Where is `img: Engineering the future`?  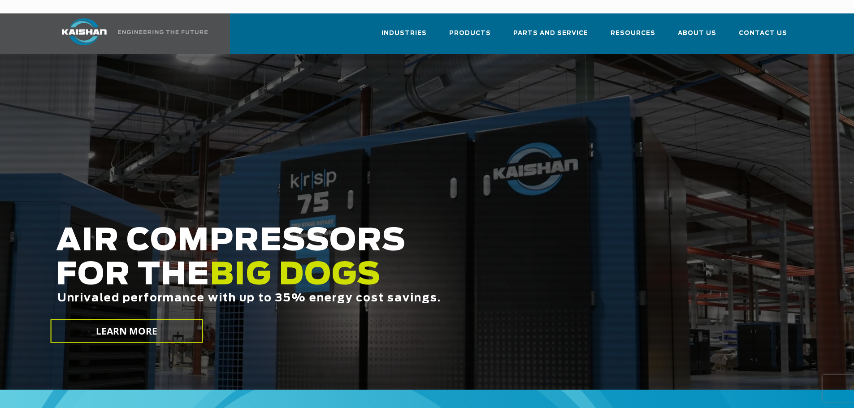
img: Engineering the future is located at coordinates (163, 32).